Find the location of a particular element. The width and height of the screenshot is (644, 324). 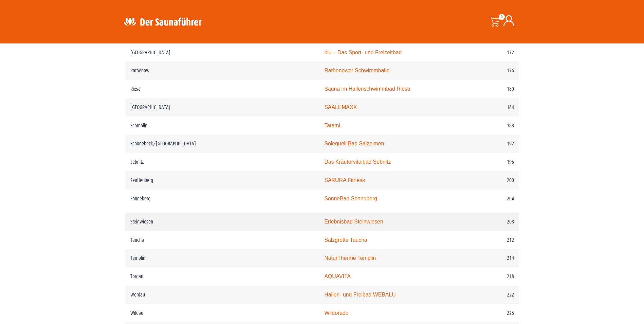

a: Wildorado is located at coordinates (336, 313).